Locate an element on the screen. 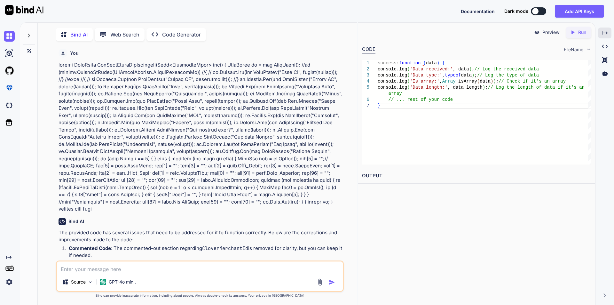  span: , data is located at coordinates (460, 69).